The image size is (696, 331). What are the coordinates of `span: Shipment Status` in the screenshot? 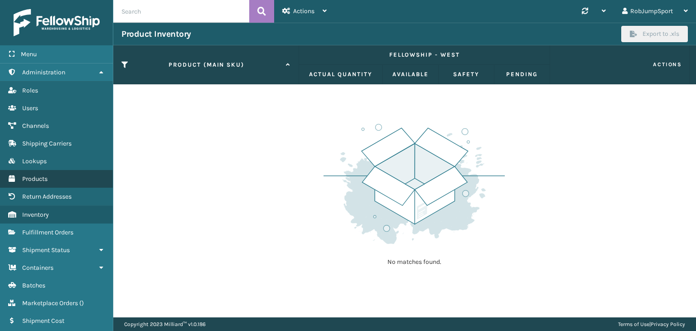 It's located at (46, 250).